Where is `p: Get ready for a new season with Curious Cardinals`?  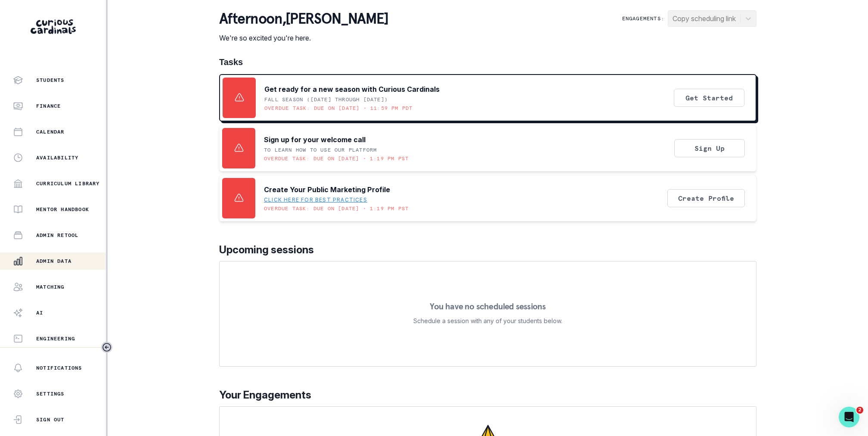
p: Get ready for a new season with Curious Cardinals is located at coordinates (352, 89).